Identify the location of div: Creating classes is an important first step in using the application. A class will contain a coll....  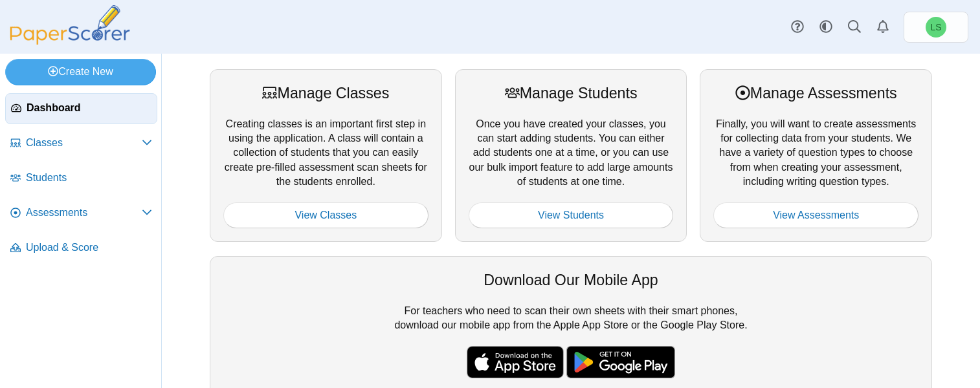
(325, 155).